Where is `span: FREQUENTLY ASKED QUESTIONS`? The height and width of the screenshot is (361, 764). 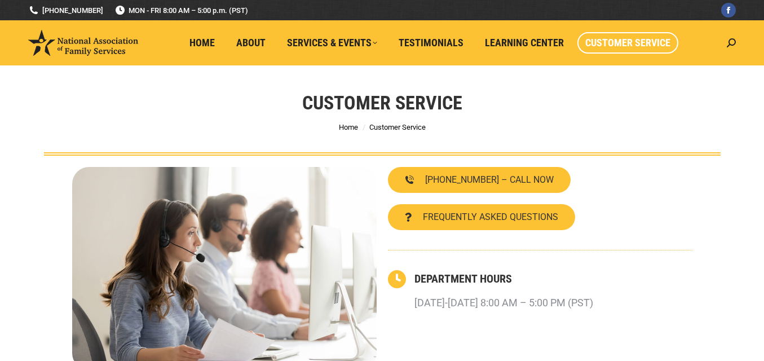
span: FREQUENTLY ASKED QUESTIONS is located at coordinates (491, 217).